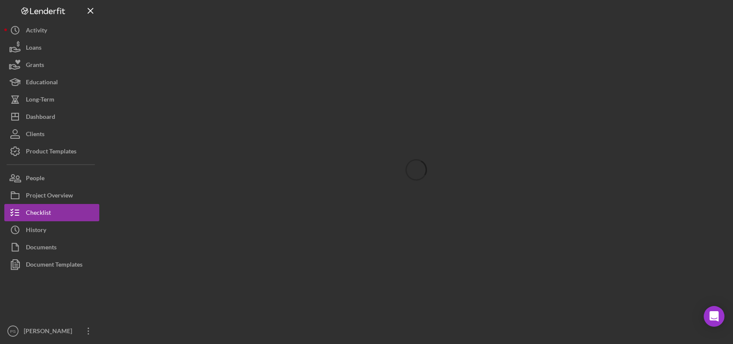 This screenshot has width=733, height=344. What do you see at coordinates (52, 65) in the screenshot?
I see `a: Grants` at bounding box center [52, 65].